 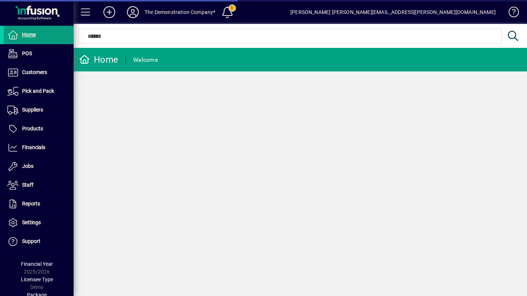 What do you see at coordinates (31, 222) in the screenshot?
I see `span: Settings` at bounding box center [31, 222].